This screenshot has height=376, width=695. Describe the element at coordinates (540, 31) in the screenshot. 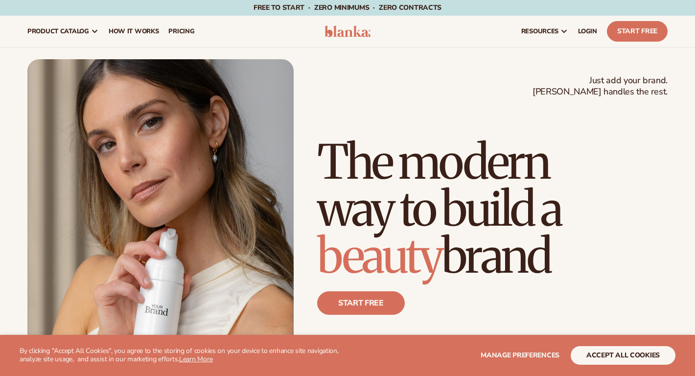

I see `span: resources` at that location.